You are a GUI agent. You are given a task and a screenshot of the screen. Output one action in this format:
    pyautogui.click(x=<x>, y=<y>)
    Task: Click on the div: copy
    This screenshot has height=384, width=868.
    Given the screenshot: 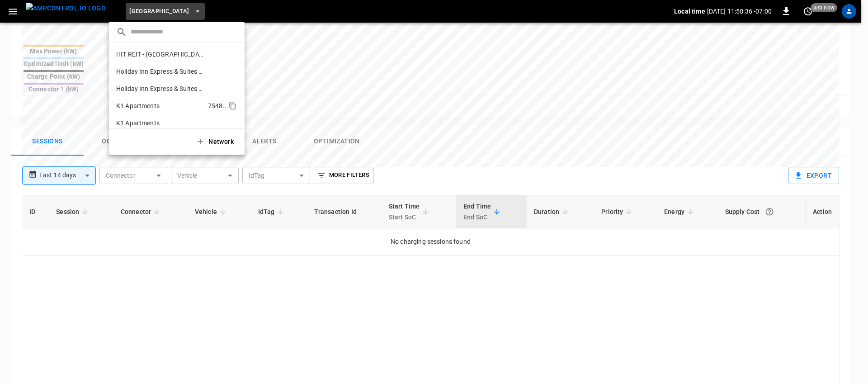 What is the action you would take?
    pyautogui.click(x=233, y=106)
    